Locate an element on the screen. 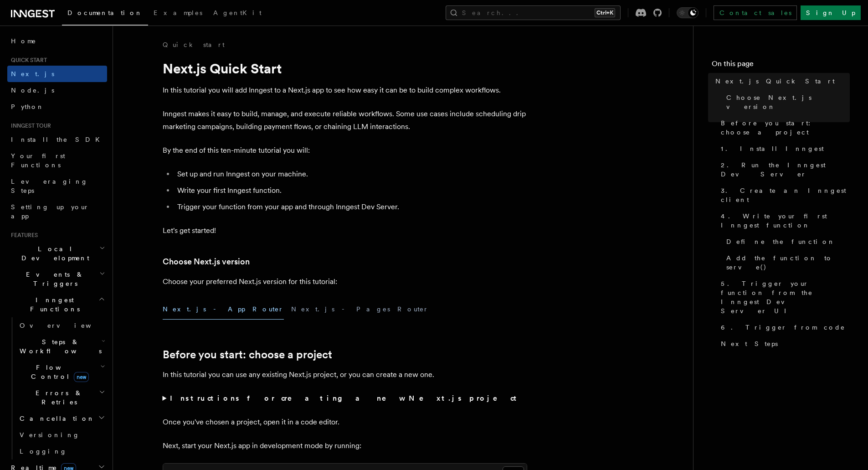 Image resolution: width=868 pixels, height=470 pixels. a: Examples is located at coordinates (178, 14).